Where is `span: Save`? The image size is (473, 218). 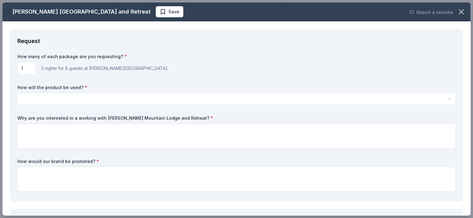
span: Save is located at coordinates (174, 12).